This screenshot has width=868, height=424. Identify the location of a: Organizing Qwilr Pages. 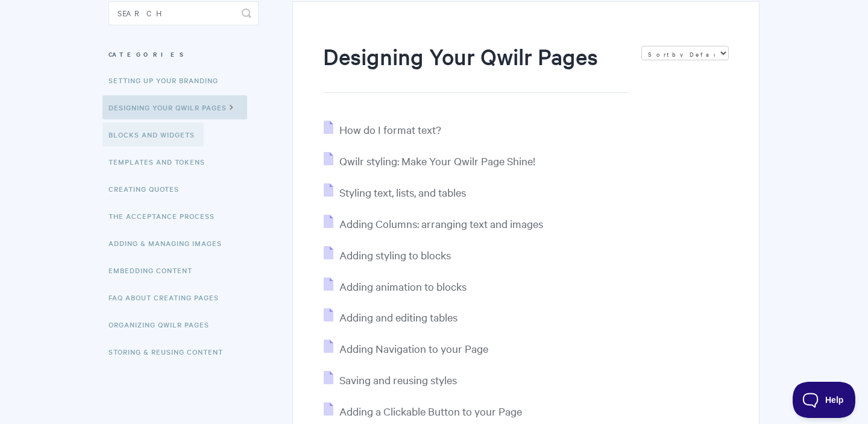
(163, 324).